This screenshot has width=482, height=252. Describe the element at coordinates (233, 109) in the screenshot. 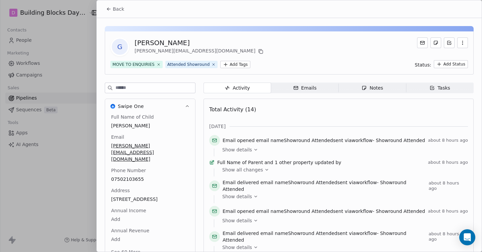

I see `span: Total Activity (14)` at that location.